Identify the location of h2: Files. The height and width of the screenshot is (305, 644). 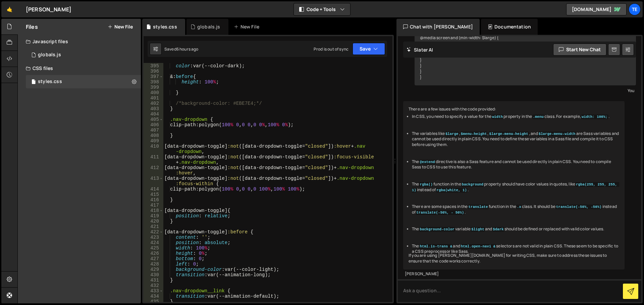
(32, 27).